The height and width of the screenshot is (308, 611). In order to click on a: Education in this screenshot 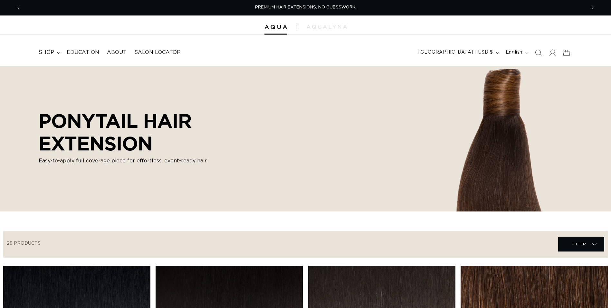, I will do `click(83, 52)`.